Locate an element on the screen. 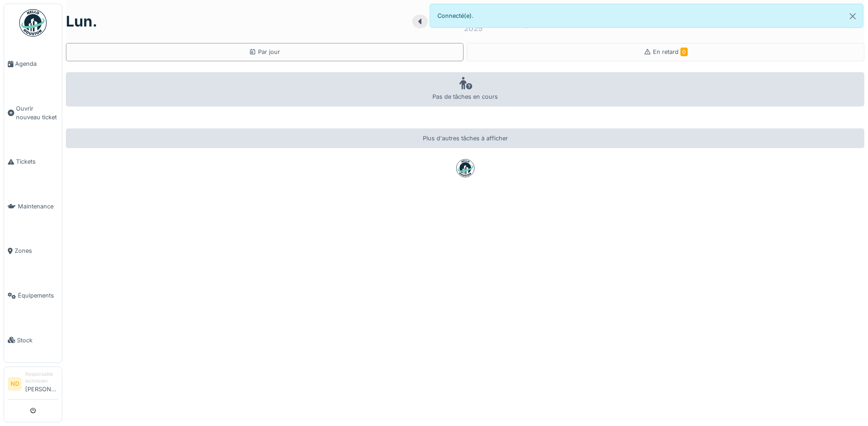 The width and height of the screenshot is (868, 426). a: Équipements is located at coordinates (33, 296).